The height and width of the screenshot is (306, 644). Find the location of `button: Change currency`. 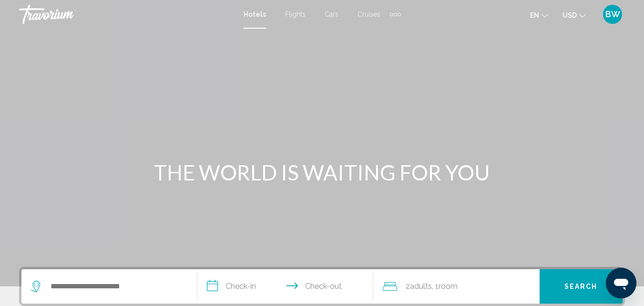

button: Change currency is located at coordinates (574, 15).